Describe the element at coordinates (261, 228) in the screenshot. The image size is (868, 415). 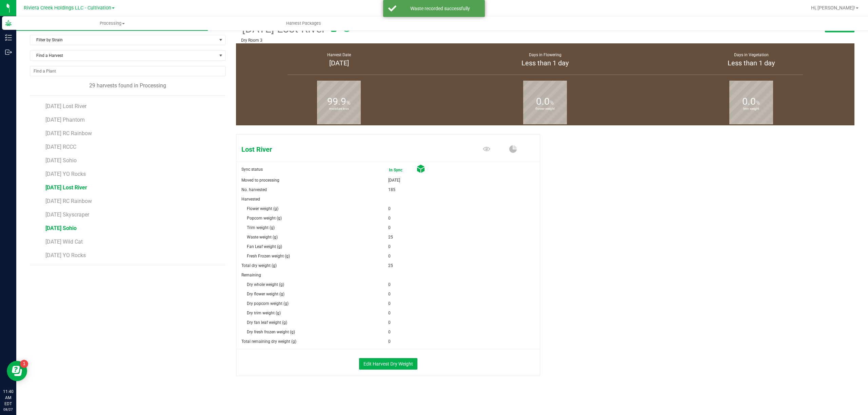
I see `span: Trim weight (g)` at that location.